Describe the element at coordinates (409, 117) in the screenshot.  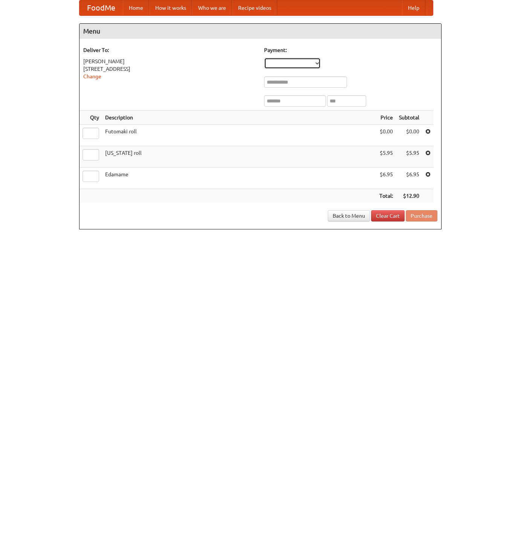
I see `th: Subtotal` at that location.